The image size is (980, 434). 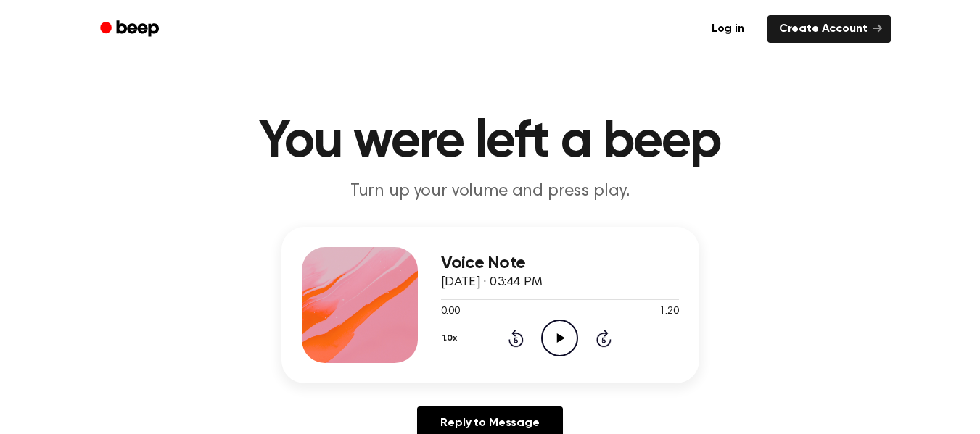 I want to click on span: 0:00, so click(x=450, y=312).